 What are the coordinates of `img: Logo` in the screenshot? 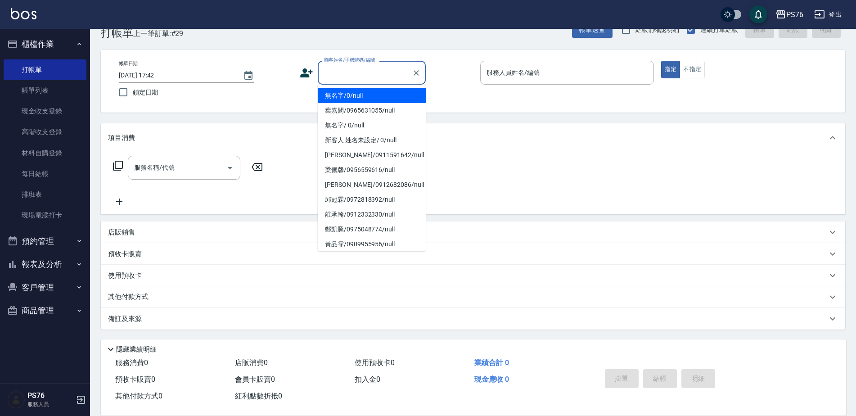 It's located at (23, 13).